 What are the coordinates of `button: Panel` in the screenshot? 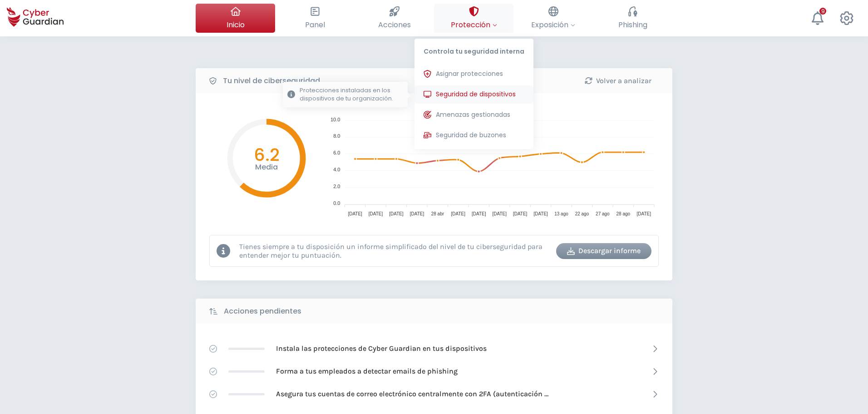 It's located at (314, 18).